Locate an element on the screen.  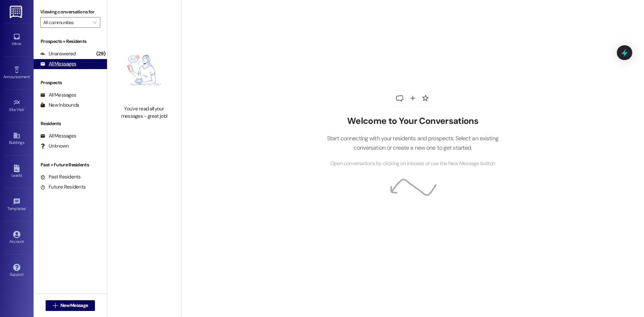
div: Unanswered is located at coordinates (58, 54).